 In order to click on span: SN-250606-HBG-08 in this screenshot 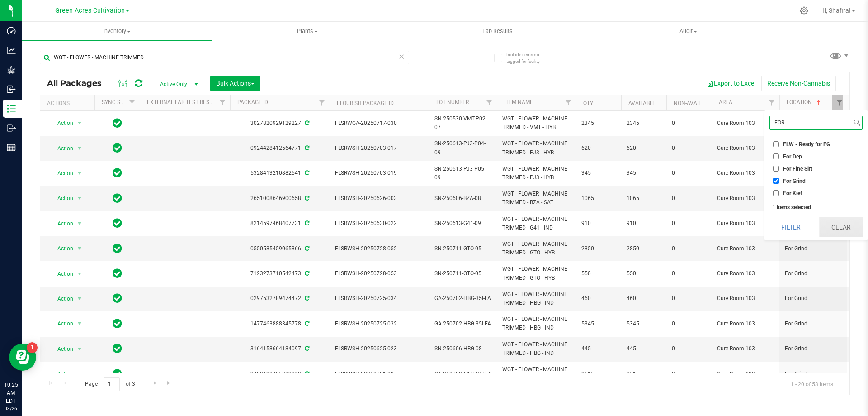, I will do `click(463, 349)`.